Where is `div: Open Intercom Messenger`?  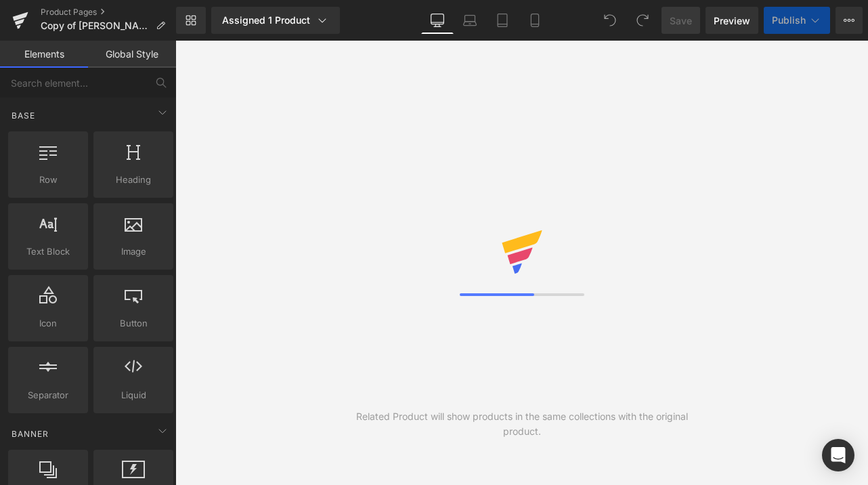
div: Open Intercom Messenger is located at coordinates (839, 456).